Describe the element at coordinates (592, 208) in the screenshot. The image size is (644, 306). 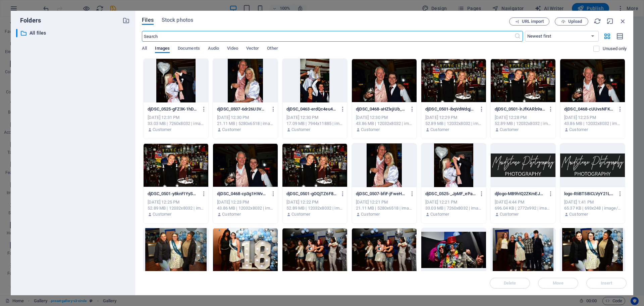
I see `div: 65.37 KB | 693x248 | image/png` at that location.